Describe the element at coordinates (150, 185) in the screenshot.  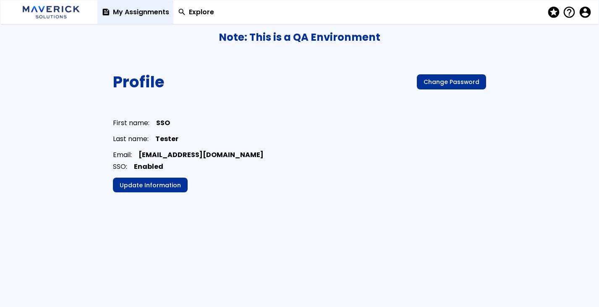
I see `a: Update Information` at that location.